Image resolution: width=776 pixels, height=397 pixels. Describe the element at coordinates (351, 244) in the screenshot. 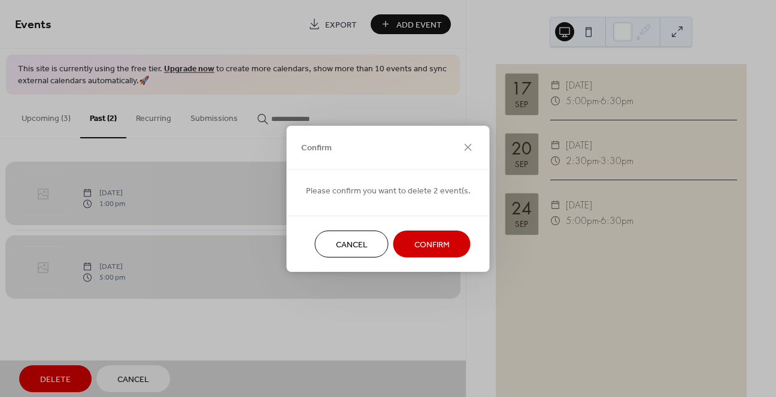

I see `span: Cancel` at that location.